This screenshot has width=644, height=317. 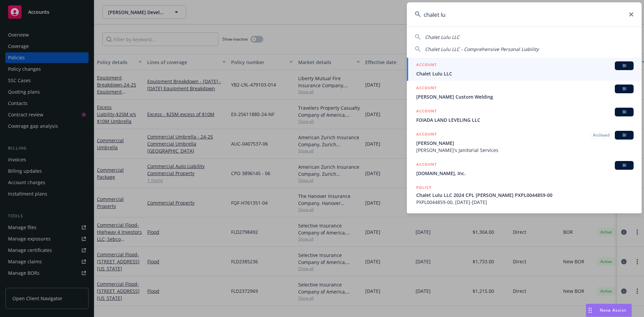 What do you see at coordinates (525, 119) in the screenshot?
I see `span: FOIADA LAND LEVELING LLC` at bounding box center [525, 119].